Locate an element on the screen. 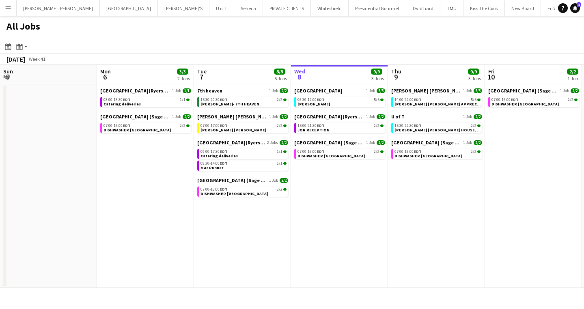  span: 06:30-12:00 is located at coordinates (311, 100).